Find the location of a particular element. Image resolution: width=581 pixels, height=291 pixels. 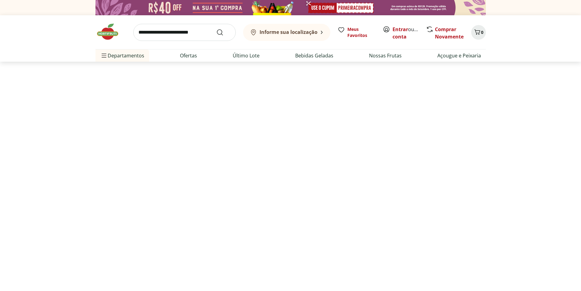

button: Carrinho is located at coordinates (479, 32).